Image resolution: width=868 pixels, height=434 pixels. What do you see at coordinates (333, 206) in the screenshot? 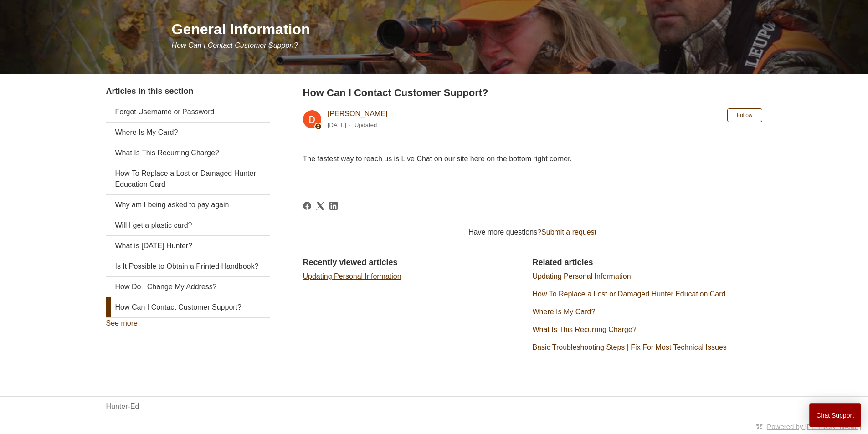
I see `svg: Share this page on LinkedIn` at bounding box center [333, 206].